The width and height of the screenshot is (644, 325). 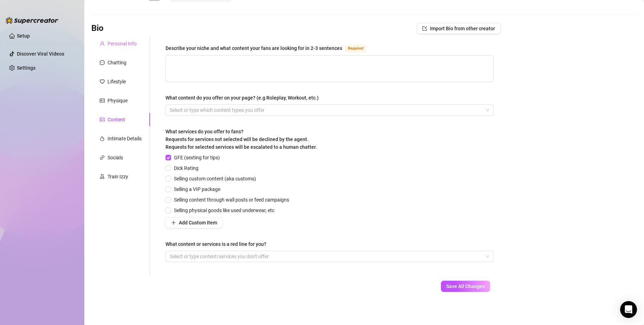 What do you see at coordinates (117, 100) in the screenshot?
I see `div: Physique` at bounding box center [117, 100].